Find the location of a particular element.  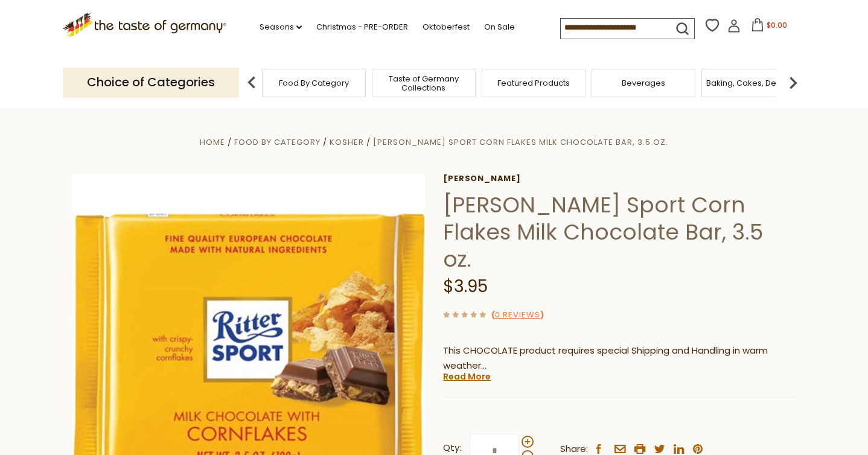

img: previous arrow is located at coordinates (252, 82).